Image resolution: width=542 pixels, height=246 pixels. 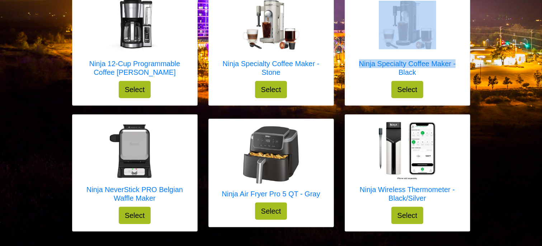 I want to click on h5: Ninja Wireless Thermometer - Black/Silver, so click(x=408, y=193).